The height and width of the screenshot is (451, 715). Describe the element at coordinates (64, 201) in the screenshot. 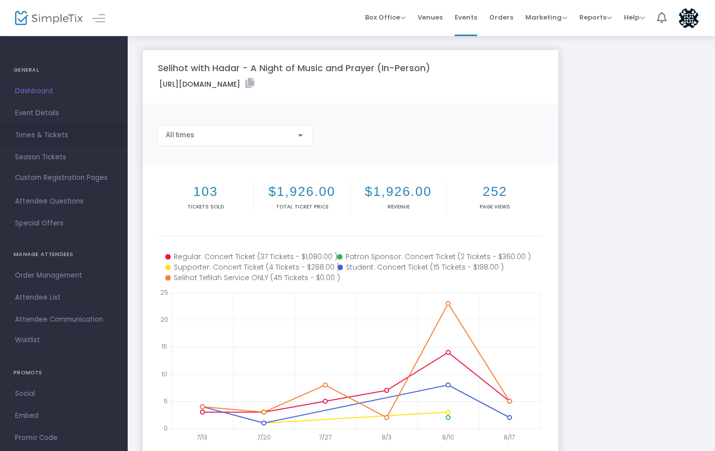

I see `span: Attendee Questions` at that location.